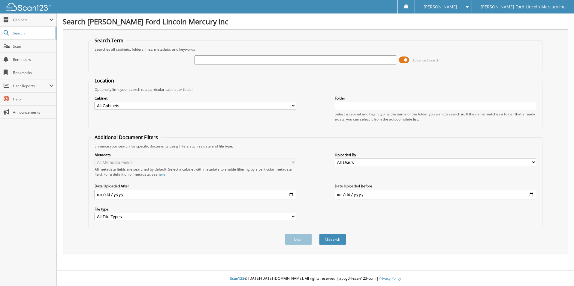  I want to click on legend: Search Term, so click(109, 41).